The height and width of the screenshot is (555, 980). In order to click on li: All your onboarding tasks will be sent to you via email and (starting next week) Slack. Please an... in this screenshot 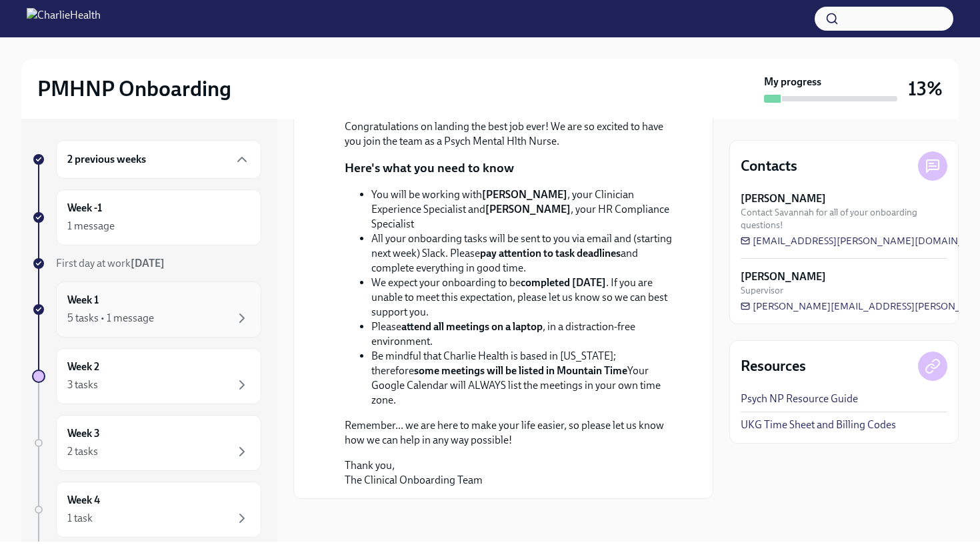, I will do `click(526, 254)`.